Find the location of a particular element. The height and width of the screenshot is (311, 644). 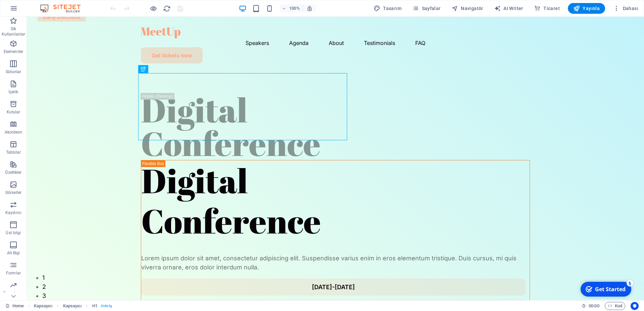

span: Sayfalar is located at coordinates (426, 8).